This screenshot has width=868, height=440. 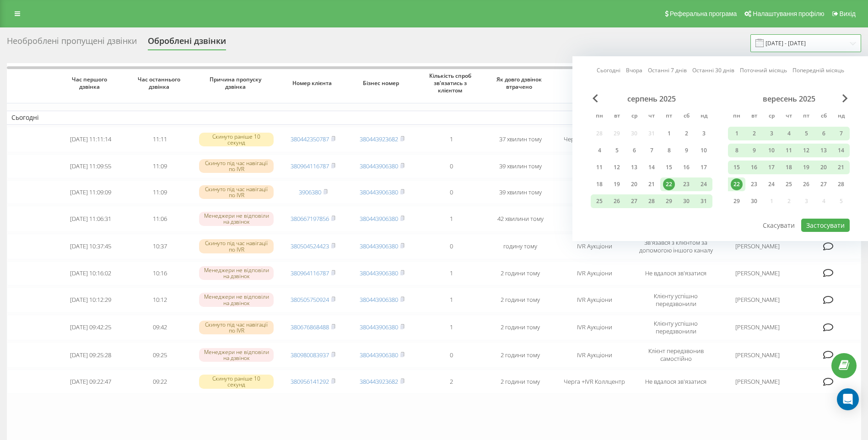 What do you see at coordinates (669, 167) in the screenshot?
I see `div: 15` at bounding box center [669, 167].